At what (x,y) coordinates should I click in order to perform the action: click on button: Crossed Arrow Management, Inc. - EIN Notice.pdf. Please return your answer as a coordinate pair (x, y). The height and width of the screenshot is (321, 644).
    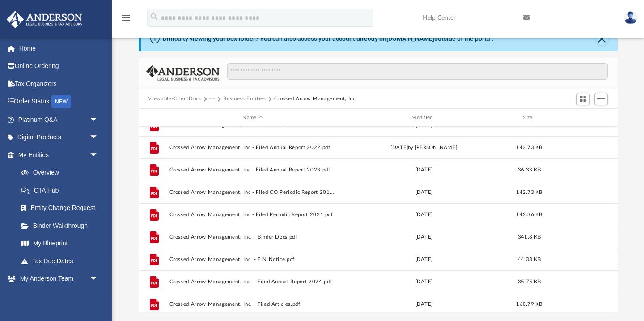
    Looking at the image, I should click on (253, 259).